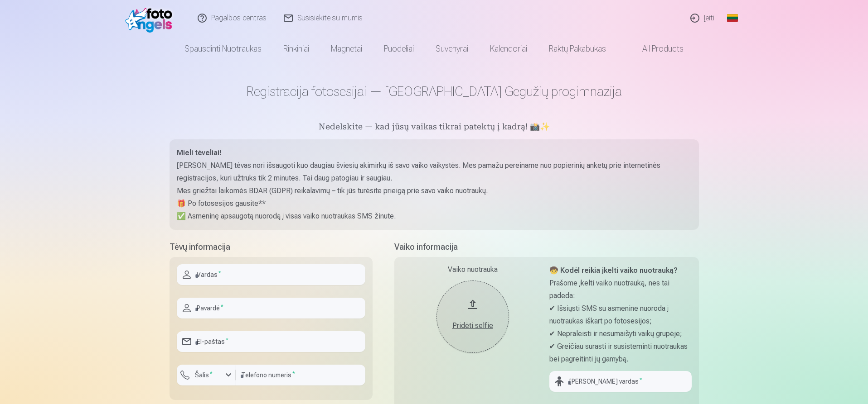  I want to click on div: Vaiko nuotrauka, so click(473, 270).